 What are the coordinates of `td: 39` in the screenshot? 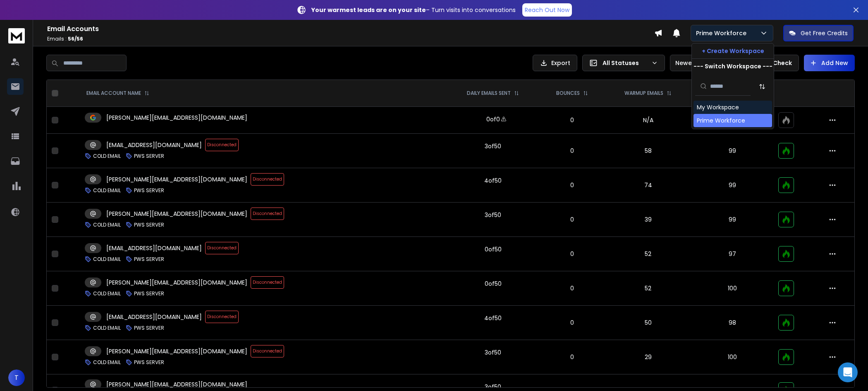 It's located at (648, 219).